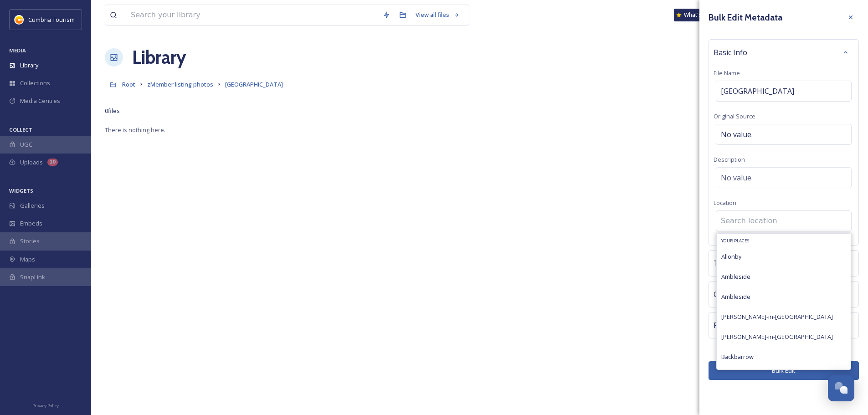 The height and width of the screenshot is (415, 868). Describe the element at coordinates (252, 15) in the screenshot. I see `input: Search your library` at that location.